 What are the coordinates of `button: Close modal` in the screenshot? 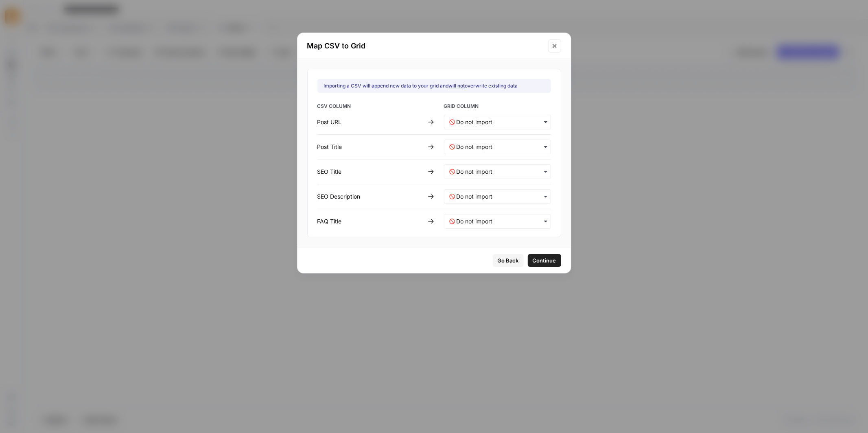 It's located at (554, 46).